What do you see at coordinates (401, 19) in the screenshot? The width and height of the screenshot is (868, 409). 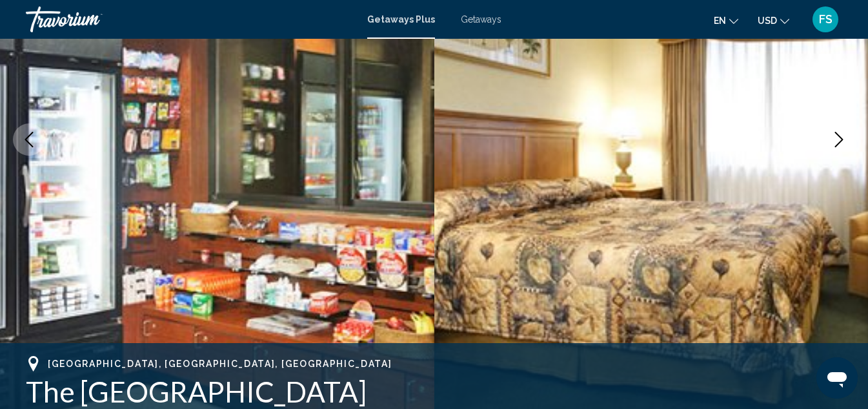 I see `a: Getaways Plus` at bounding box center [401, 19].